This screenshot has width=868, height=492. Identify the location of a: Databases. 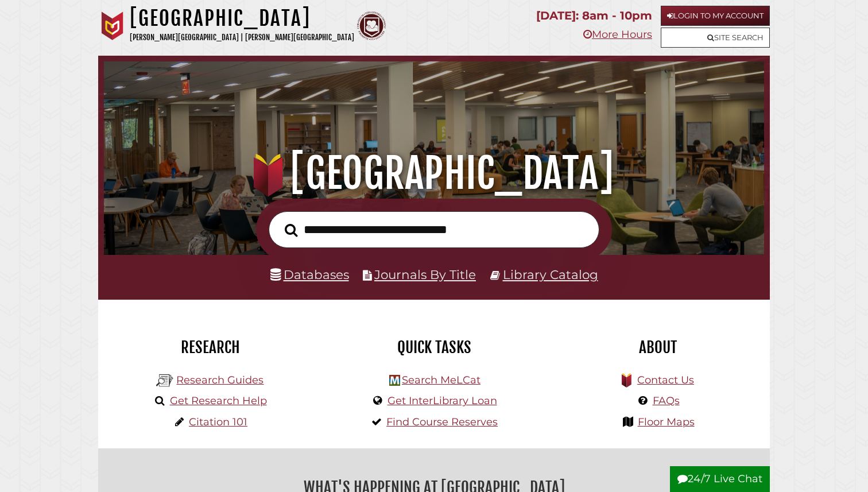
(310, 274).